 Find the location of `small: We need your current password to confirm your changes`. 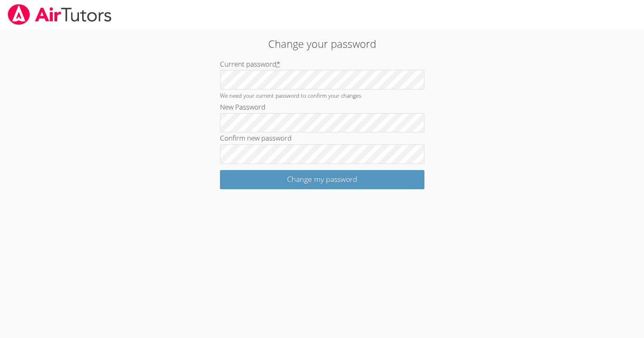

small: We need your current password to confirm your changes is located at coordinates (290, 95).